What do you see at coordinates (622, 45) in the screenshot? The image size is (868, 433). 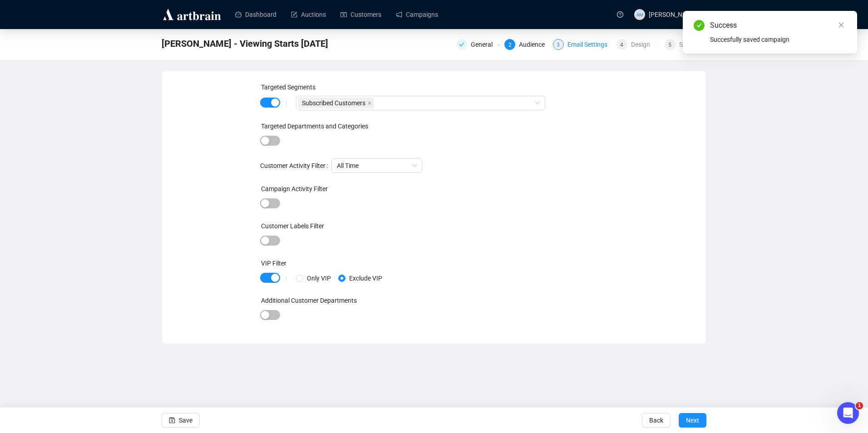 I see `span: 4` at bounding box center [622, 45].